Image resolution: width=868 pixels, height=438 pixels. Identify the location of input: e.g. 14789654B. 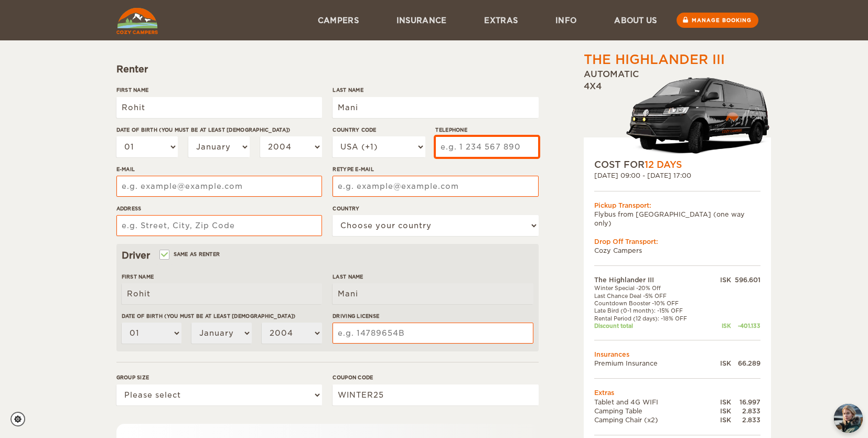
(433, 333).